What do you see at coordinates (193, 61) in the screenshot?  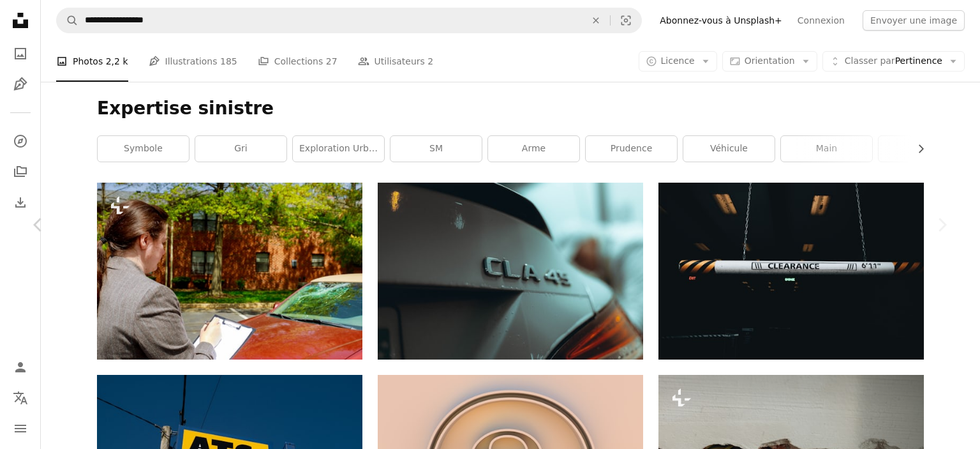 I see `a: Illustrations 185` at bounding box center [193, 61].